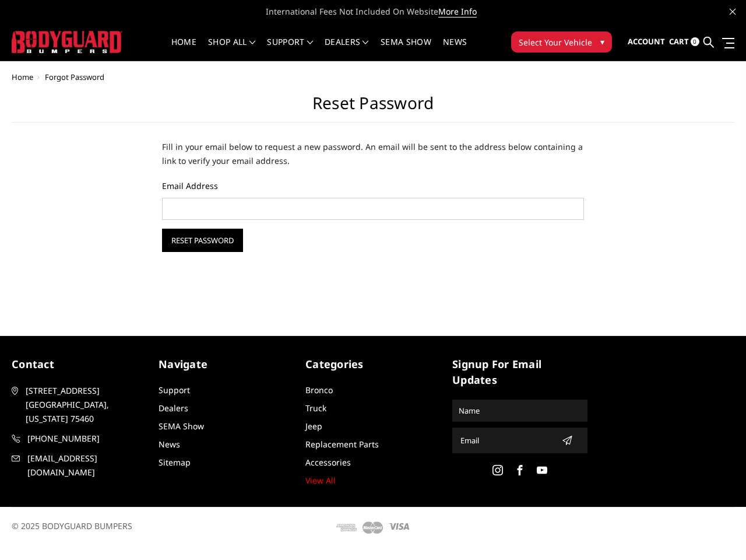 The height and width of the screenshot is (560, 746). I want to click on a: Truck, so click(316, 408).